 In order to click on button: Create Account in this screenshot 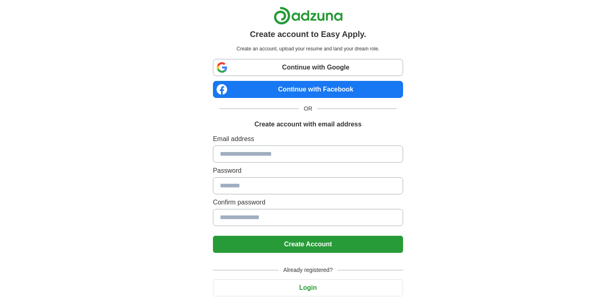, I will do `click(308, 245)`.